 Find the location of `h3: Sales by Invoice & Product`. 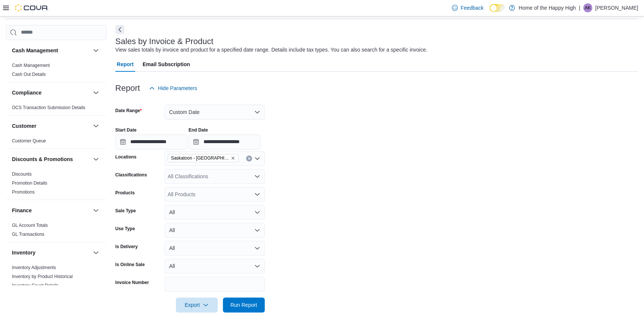

h3: Sales by Invoice & Product is located at coordinates (164, 42).